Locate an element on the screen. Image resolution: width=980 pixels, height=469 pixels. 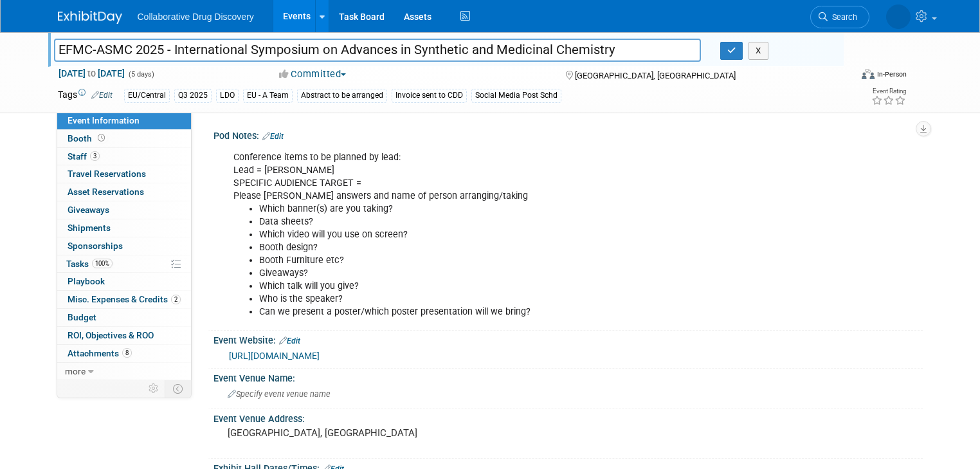
span: Sponsorships is located at coordinates (95, 246).